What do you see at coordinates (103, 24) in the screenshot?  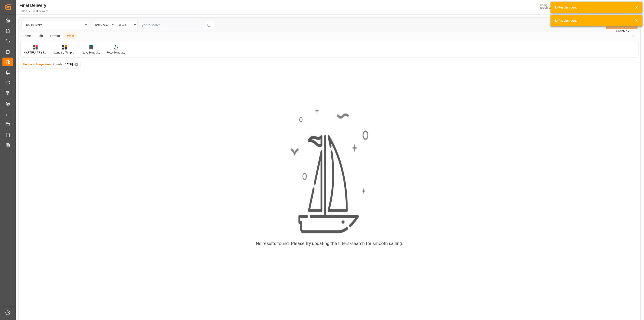 I see `div: Referencia Leschaco (Impo)` at bounding box center [103, 24].